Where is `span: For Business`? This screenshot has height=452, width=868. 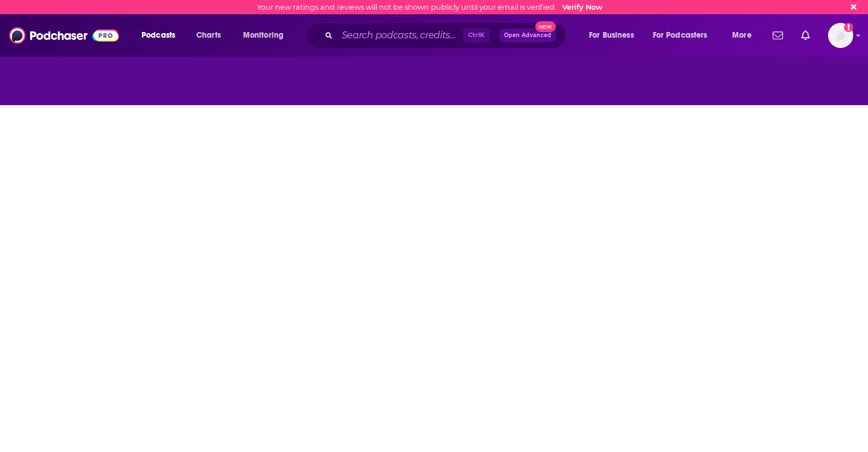
span: For Business is located at coordinates (611, 35).